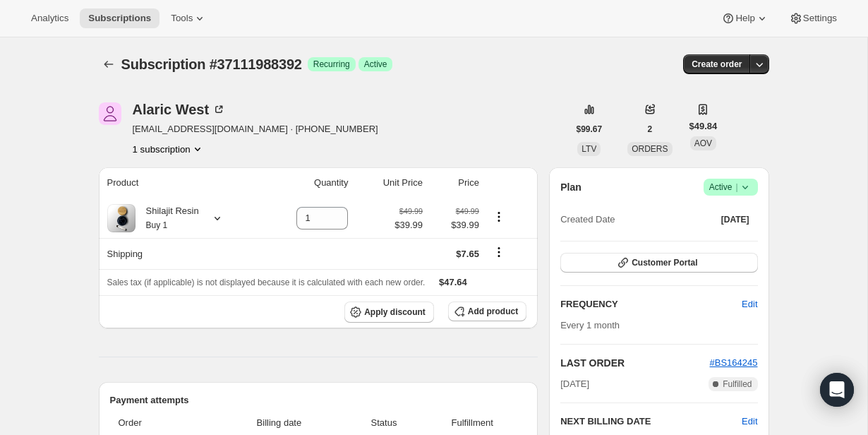 This screenshot has height=435, width=868. Describe the element at coordinates (318, 401) in the screenshot. I see `h2: Payment attempts` at that location.